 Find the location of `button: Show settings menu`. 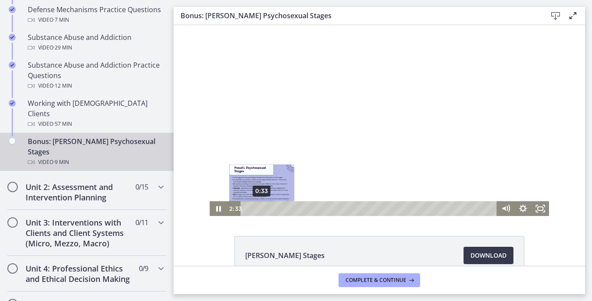

button: Show settings menu is located at coordinates (349, 184).